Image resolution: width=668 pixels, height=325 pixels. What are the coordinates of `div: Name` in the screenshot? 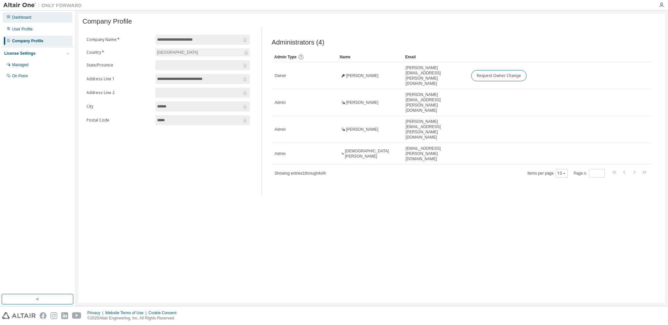 It's located at (370, 57).